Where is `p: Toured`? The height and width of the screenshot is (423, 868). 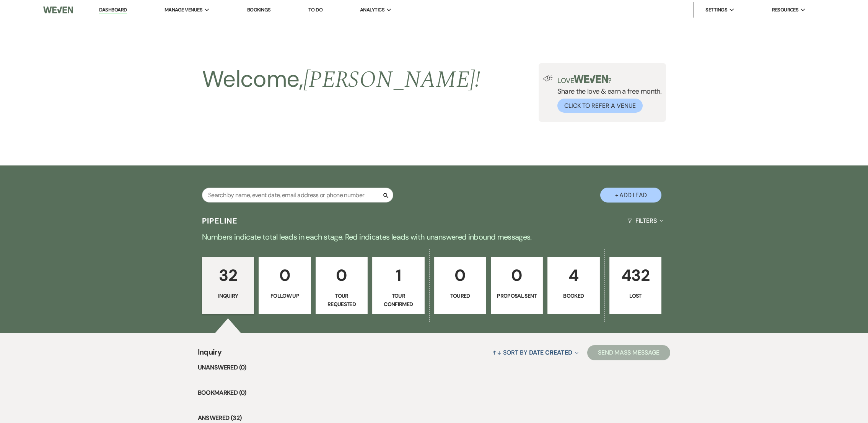 p: Toured is located at coordinates (460, 296).